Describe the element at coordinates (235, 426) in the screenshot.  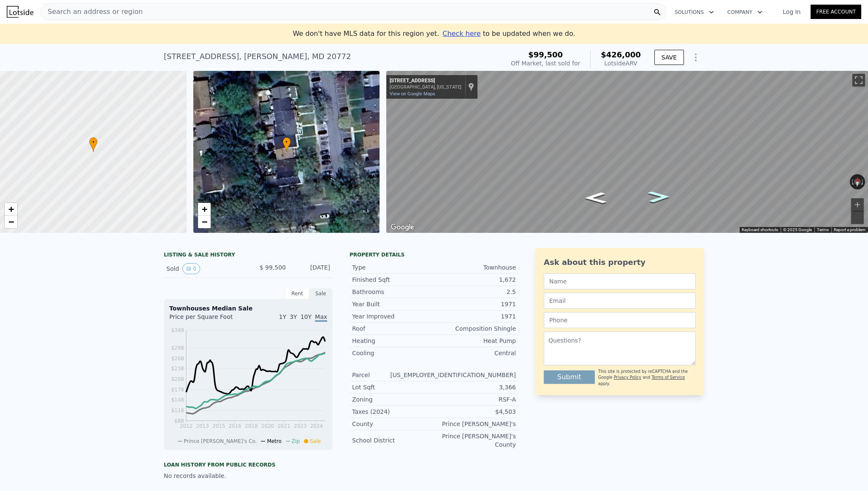
I see `tspan: 2016` at that location.